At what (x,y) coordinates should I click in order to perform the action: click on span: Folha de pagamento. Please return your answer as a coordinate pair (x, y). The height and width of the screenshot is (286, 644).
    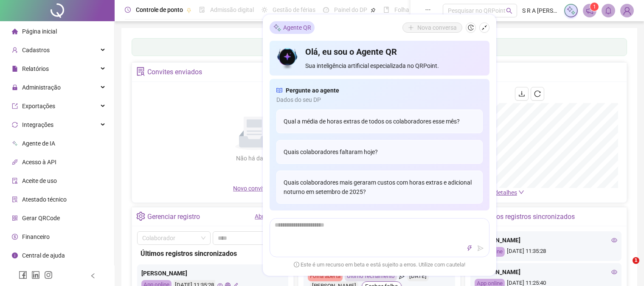
    Looking at the image, I should click on (422, 10).